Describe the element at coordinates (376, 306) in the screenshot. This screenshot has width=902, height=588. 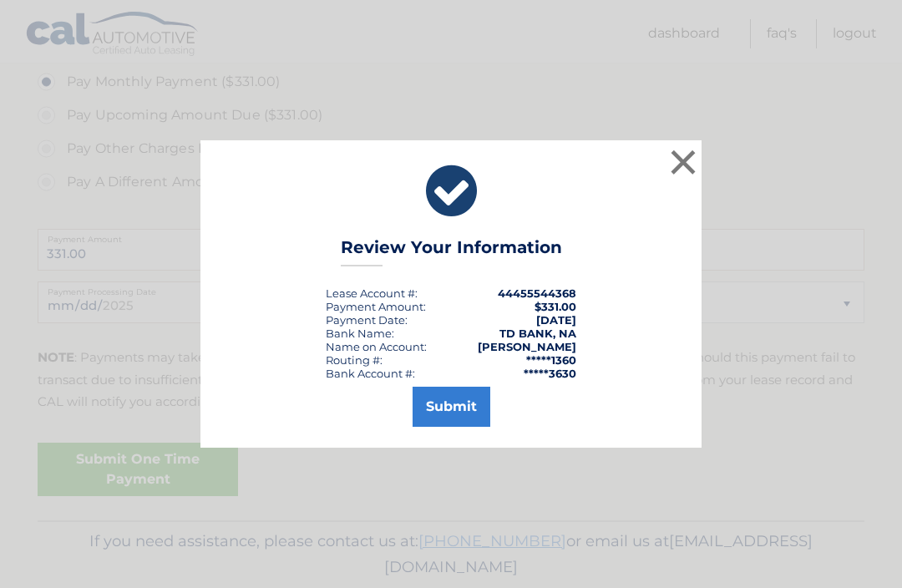
I see `div: Payment Amount:` at that location.